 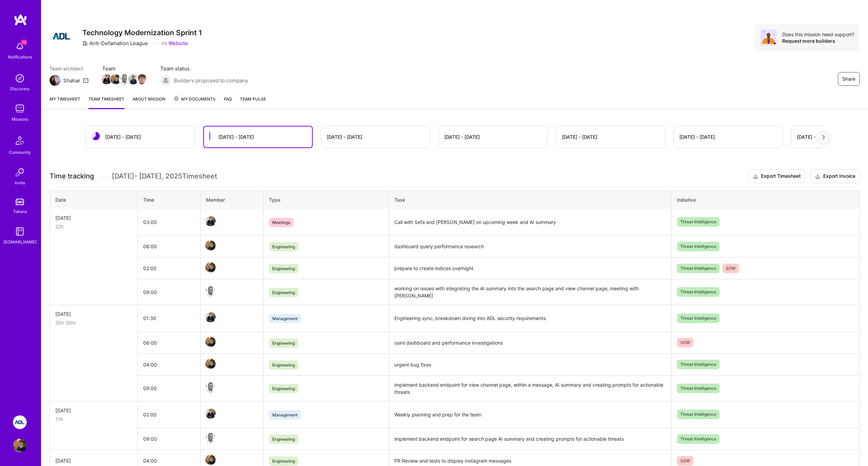 I want to click on div: Request more builders, so click(x=818, y=41).